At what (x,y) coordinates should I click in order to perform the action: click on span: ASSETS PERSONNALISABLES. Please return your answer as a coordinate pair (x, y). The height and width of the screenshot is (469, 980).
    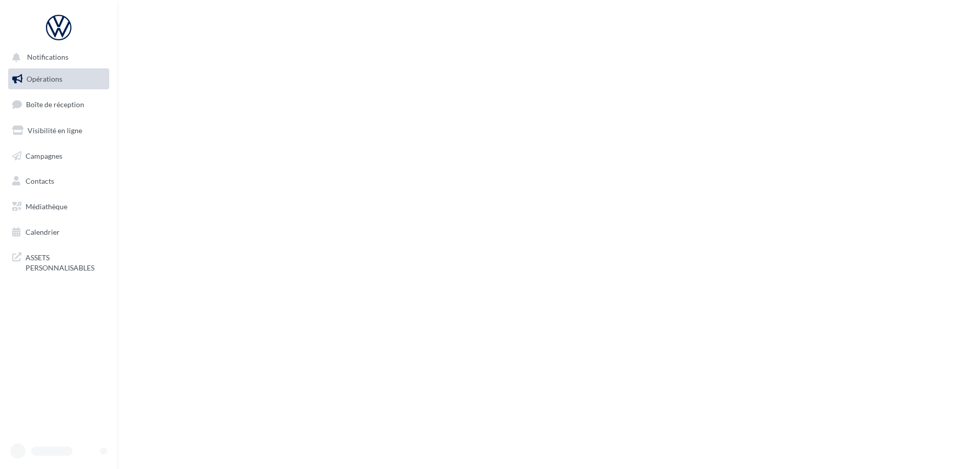
    Looking at the image, I should click on (66, 261).